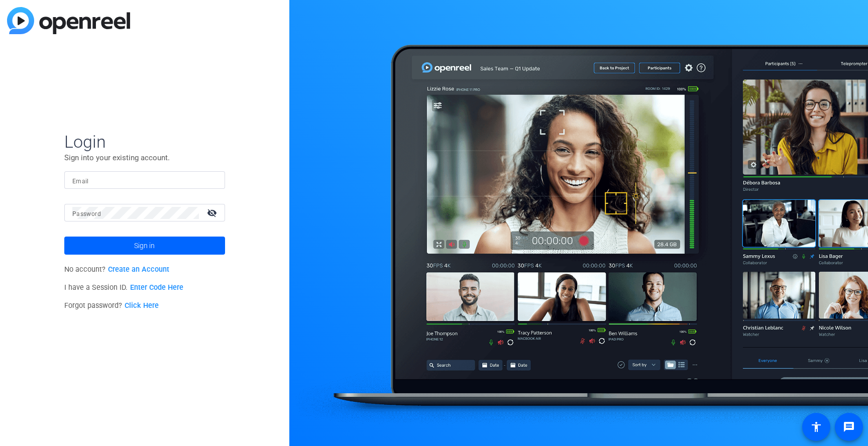  I want to click on p: Sign into your existing account., so click(145, 158).